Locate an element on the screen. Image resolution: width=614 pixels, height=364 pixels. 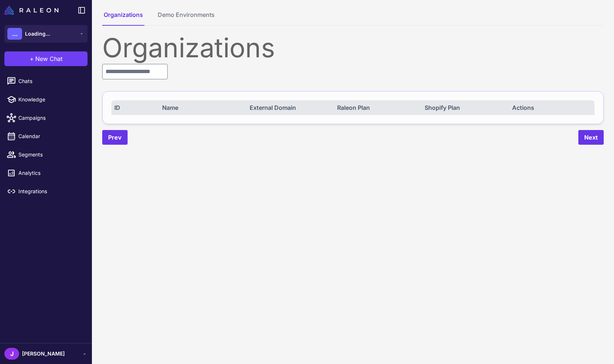
a: Knowledge is located at coordinates (46, 99).